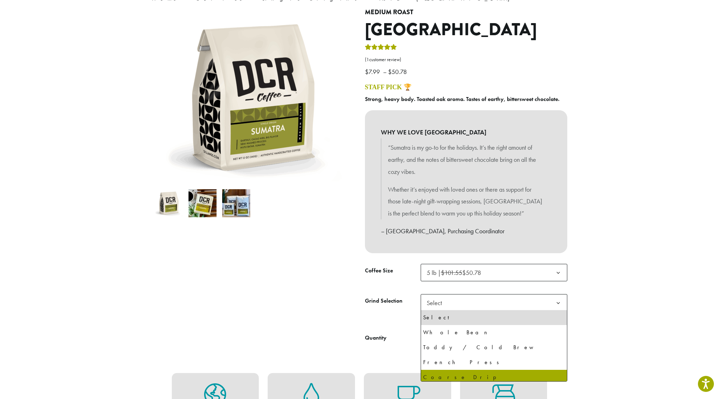 Image resolution: width=721 pixels, height=399 pixels. What do you see at coordinates (368, 59) in the screenshot?
I see `span: 1` at bounding box center [368, 59].